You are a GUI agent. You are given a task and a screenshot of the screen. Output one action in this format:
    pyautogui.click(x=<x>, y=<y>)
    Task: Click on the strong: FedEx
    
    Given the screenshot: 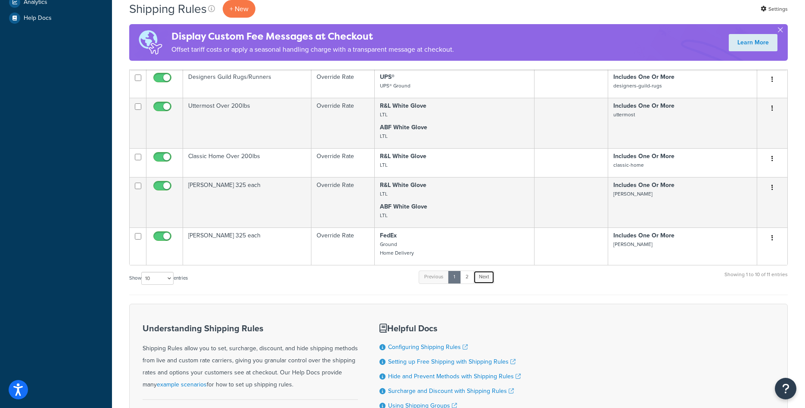 What is the action you would take?
    pyautogui.click(x=388, y=235)
    